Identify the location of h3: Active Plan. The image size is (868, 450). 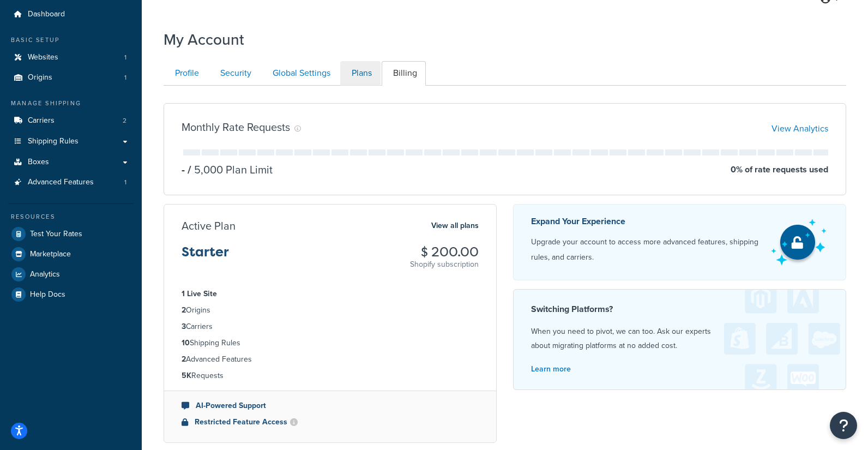
(208, 226).